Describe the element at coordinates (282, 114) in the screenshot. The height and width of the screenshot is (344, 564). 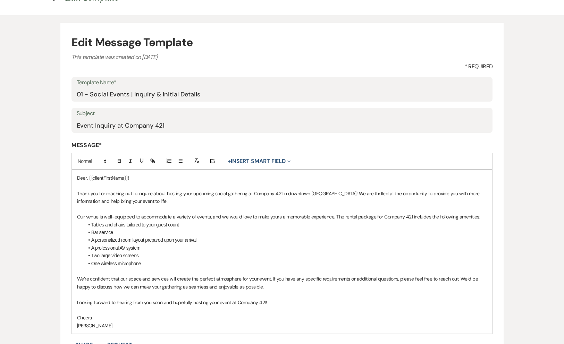
I see `label: Subject` at that location.